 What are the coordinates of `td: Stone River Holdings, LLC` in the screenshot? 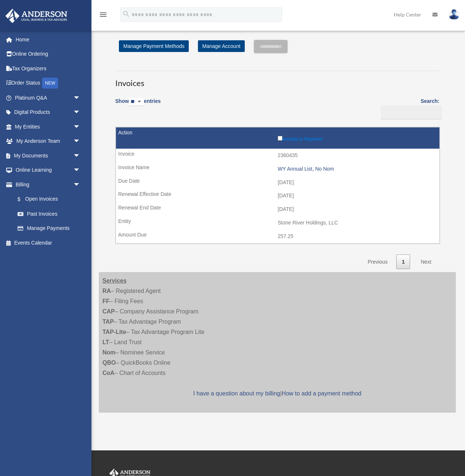 It's located at (278, 223).